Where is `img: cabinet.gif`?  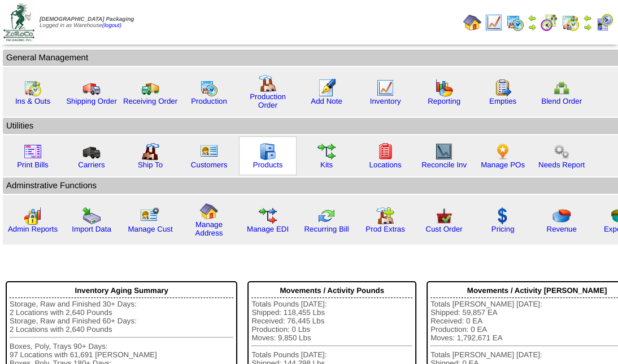 img: cabinet.gif is located at coordinates (268, 152).